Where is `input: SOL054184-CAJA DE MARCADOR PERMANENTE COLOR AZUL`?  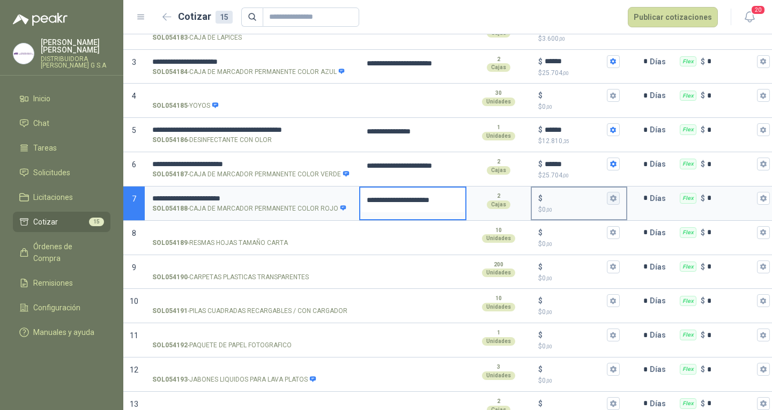 input: SOL054184-CAJA DE MARCADOR PERMANENTE COLOR AZUL is located at coordinates (252, 62).